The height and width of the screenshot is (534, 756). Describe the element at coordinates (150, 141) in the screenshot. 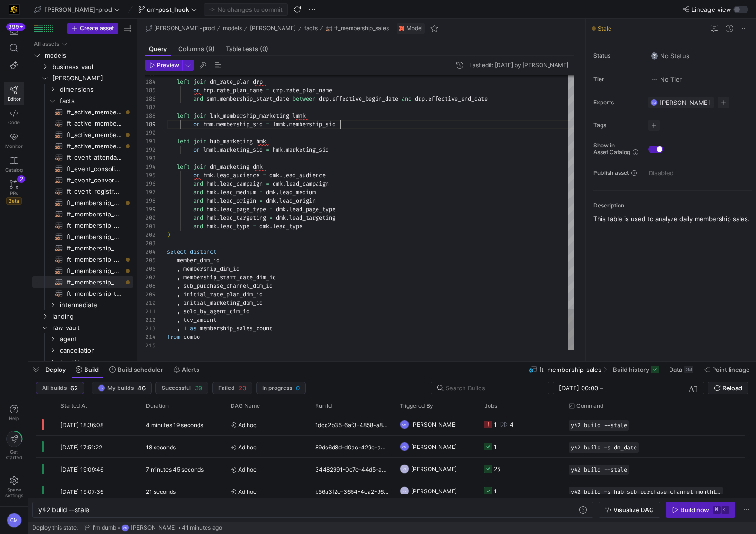

I see `div: 191` at that location.